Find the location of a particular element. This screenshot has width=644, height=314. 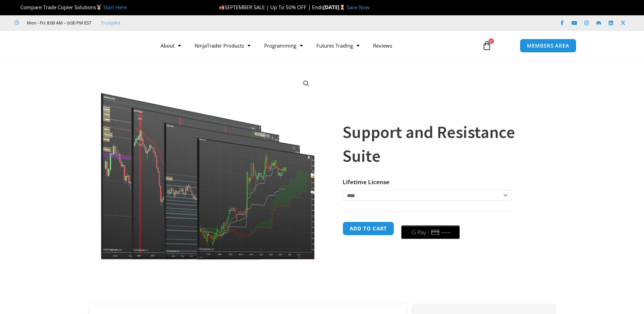

span: MEMBERS AREA is located at coordinates (548, 46).